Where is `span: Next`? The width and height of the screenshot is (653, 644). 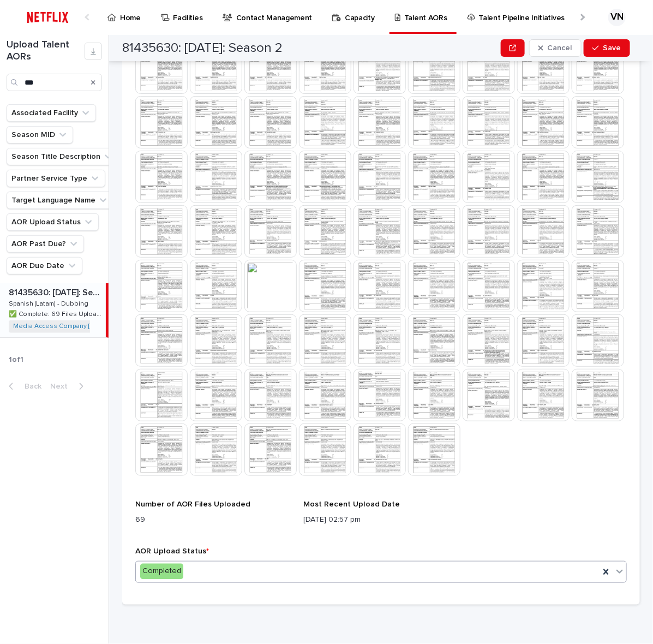 span: Next is located at coordinates (62, 386).